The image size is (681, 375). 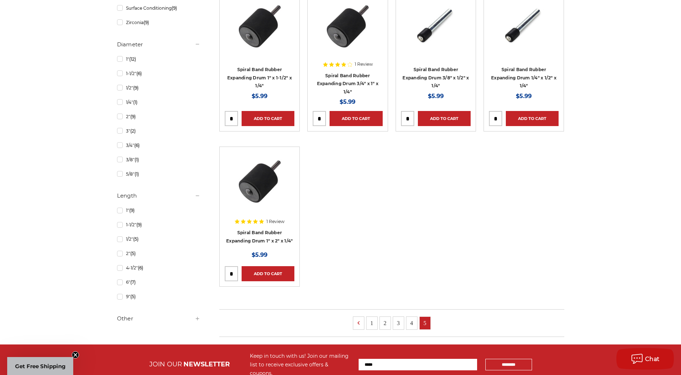 What do you see at coordinates (372, 323) in the screenshot?
I see `a: 1` at bounding box center [372, 323].